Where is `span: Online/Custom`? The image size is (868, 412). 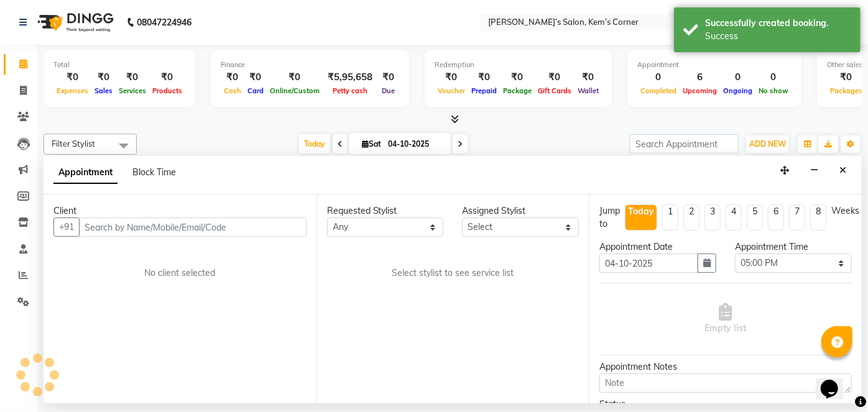
span: Online/Custom is located at coordinates (295, 91).